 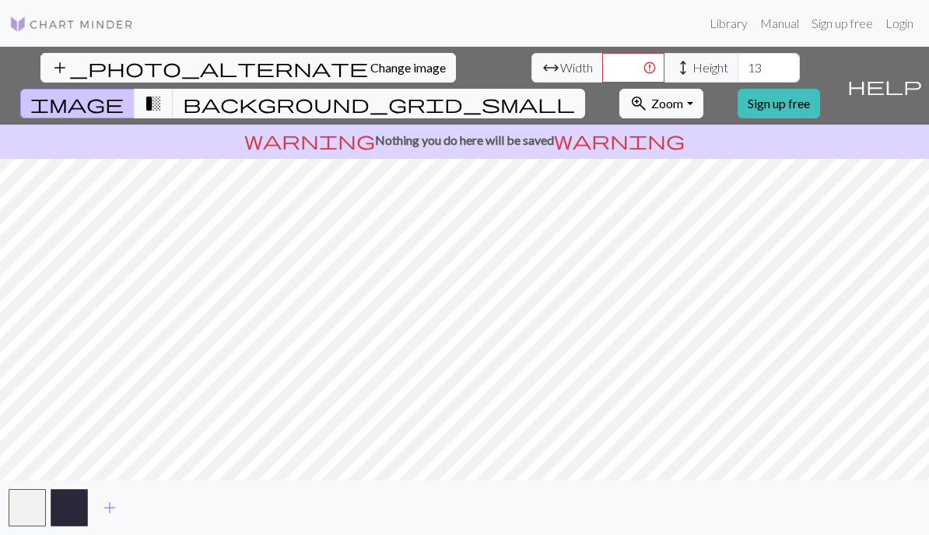 What do you see at coordinates (110, 508) in the screenshot?
I see `button: Add color` at bounding box center [110, 508].